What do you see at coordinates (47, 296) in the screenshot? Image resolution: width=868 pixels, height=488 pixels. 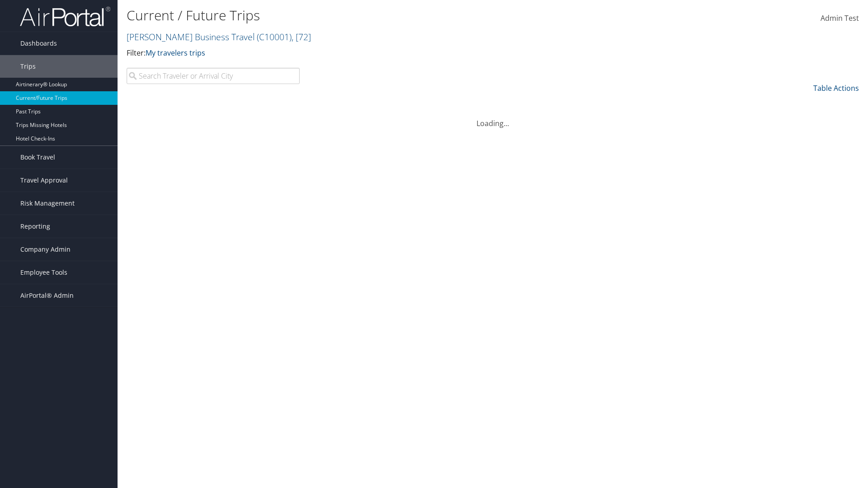 I see `span: AirPortal® Admin` at bounding box center [47, 296].